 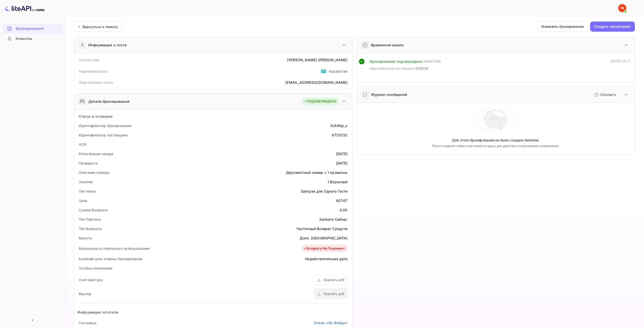 What do you see at coordinates (392, 68) in the screenshot?
I see `ya-tr-span: Идентификатор поставщика:` at bounding box center [392, 68].